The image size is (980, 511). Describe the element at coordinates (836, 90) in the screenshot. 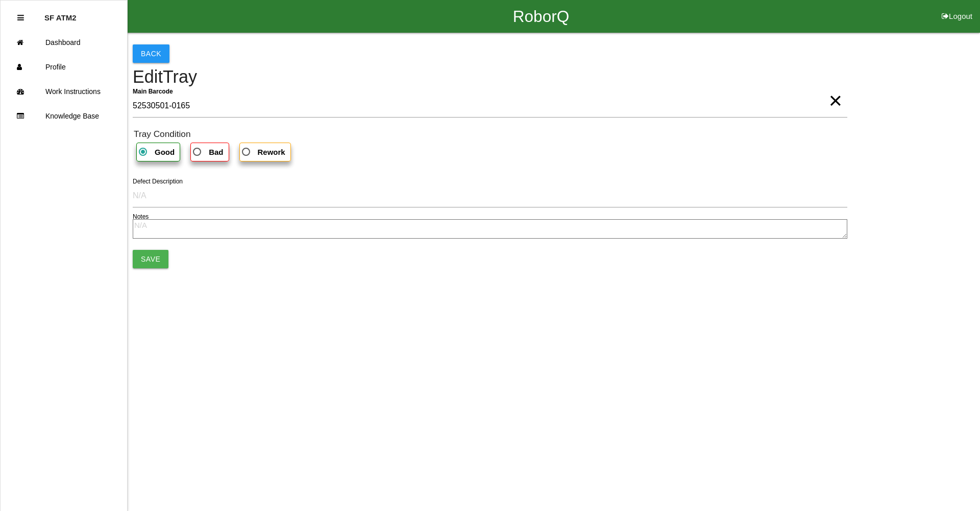

I see `span: Clear Input` at that location.